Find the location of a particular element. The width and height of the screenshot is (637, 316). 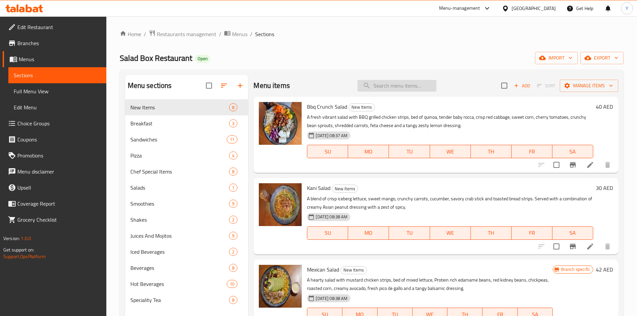

button: delete is located at coordinates (608, 247).